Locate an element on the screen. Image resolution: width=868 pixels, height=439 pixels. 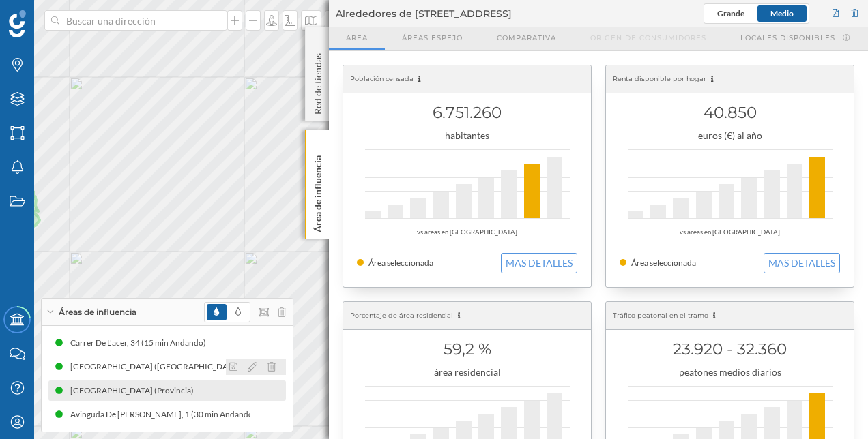
div: Porcentaje de área residencial is located at coordinates (467, 316).